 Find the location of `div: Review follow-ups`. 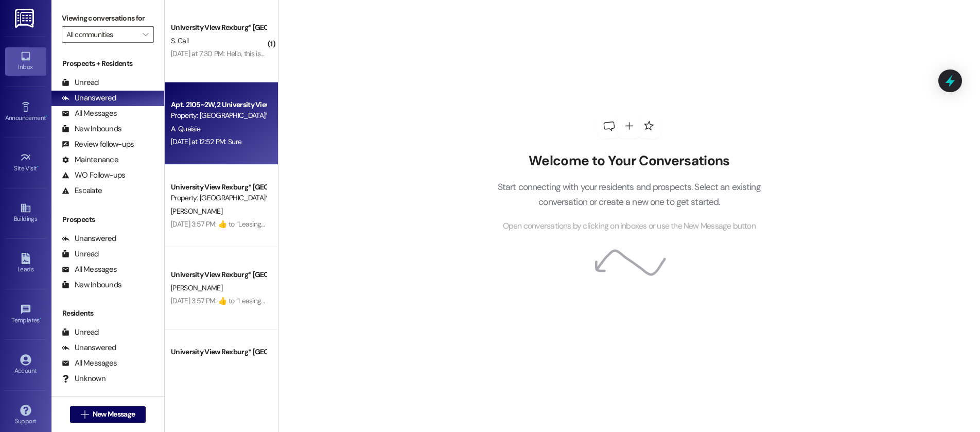

div: Review follow-ups is located at coordinates (98, 144).